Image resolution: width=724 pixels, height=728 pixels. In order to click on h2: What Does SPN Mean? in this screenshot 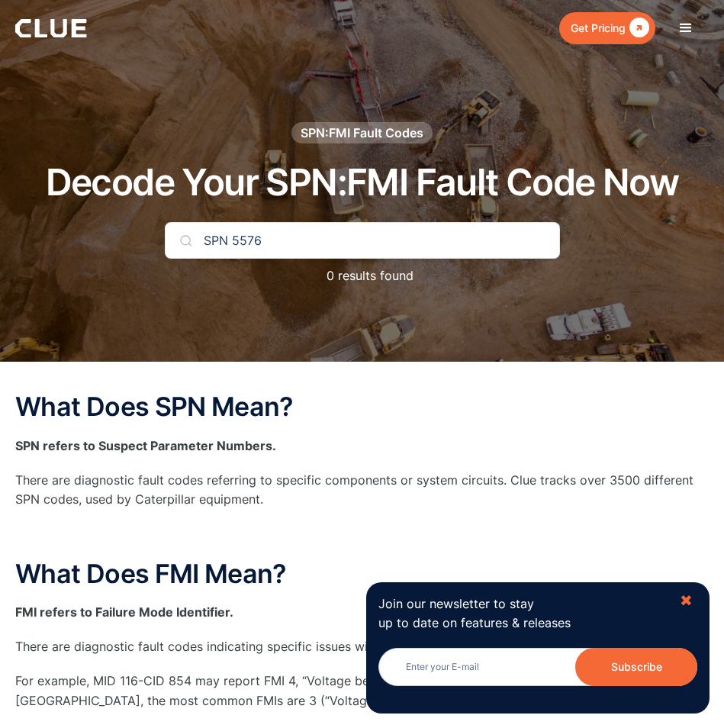, I will do `click(362, 406)`.